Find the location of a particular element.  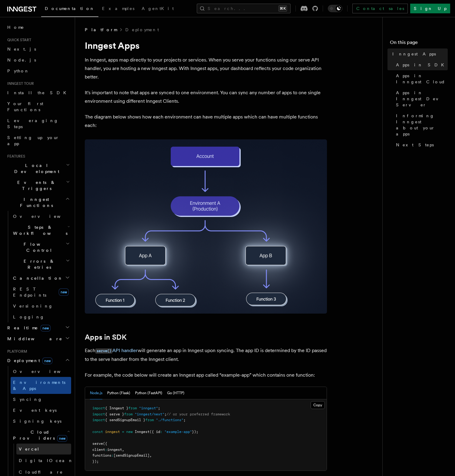

a: REST Endpointsnew is located at coordinates (41, 292).